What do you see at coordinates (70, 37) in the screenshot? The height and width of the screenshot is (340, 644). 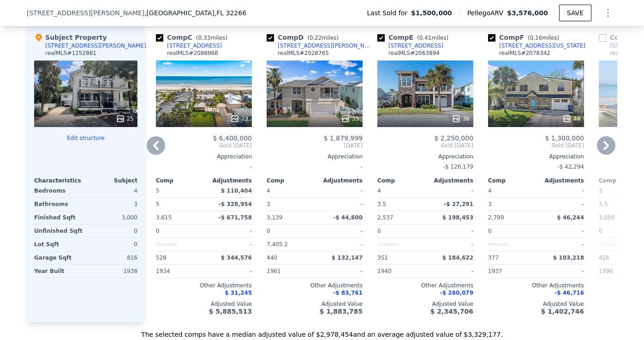 I see `div: Subject Property` at bounding box center [70, 37].